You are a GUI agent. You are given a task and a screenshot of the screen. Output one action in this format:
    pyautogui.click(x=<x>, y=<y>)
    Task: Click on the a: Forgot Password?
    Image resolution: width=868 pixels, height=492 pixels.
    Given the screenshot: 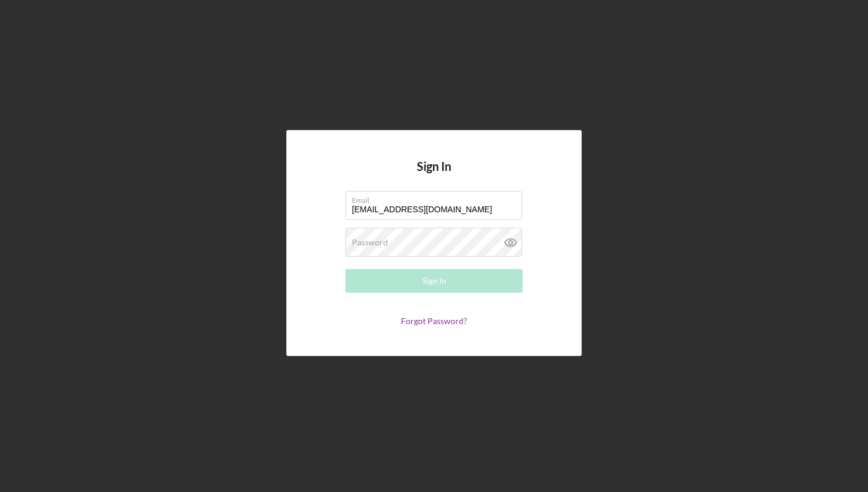 What is the action you would take?
    pyautogui.click(x=434, y=321)
    